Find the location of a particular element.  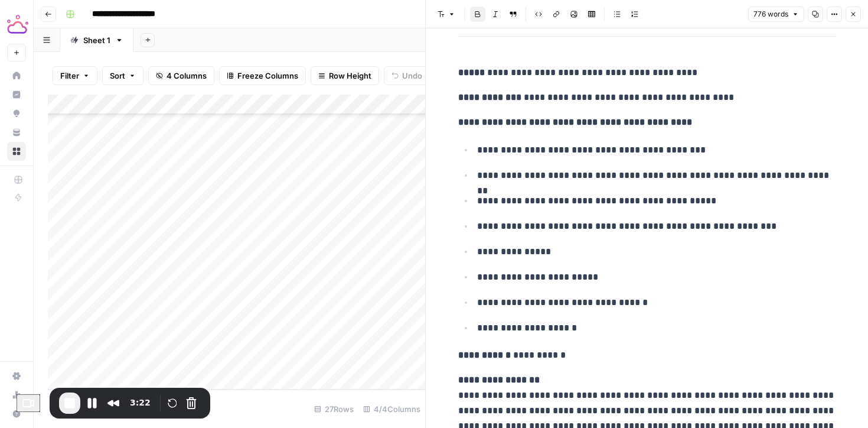

span: Freeze Columns is located at coordinates (268, 76).